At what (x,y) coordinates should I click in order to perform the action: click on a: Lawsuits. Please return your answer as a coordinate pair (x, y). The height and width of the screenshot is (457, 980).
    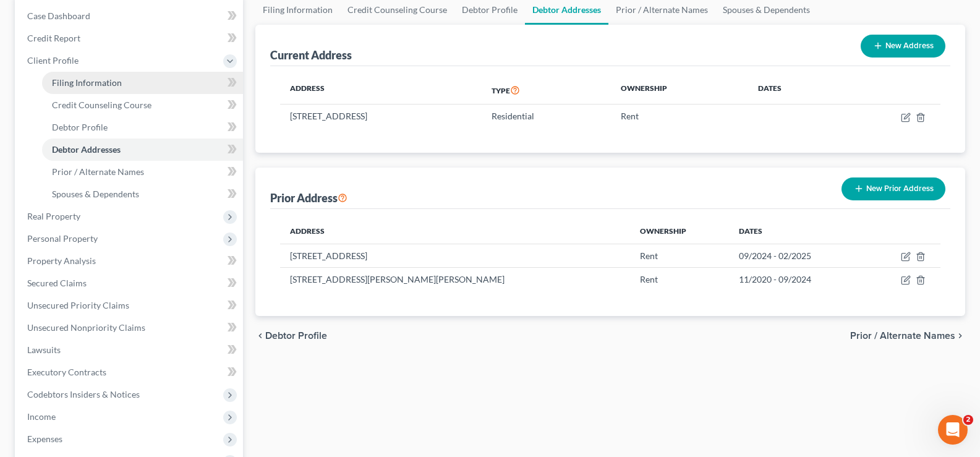
    Looking at the image, I should click on (130, 350).